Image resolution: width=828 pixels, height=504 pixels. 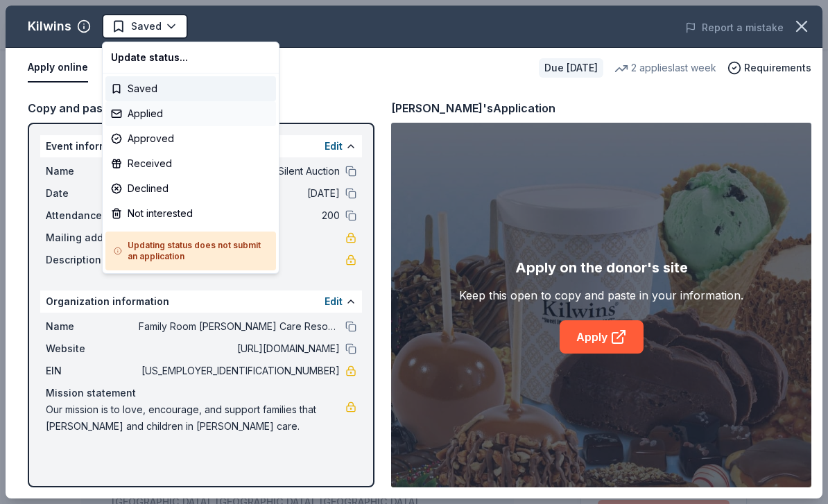 I want to click on div: Approved, so click(x=191, y=138).